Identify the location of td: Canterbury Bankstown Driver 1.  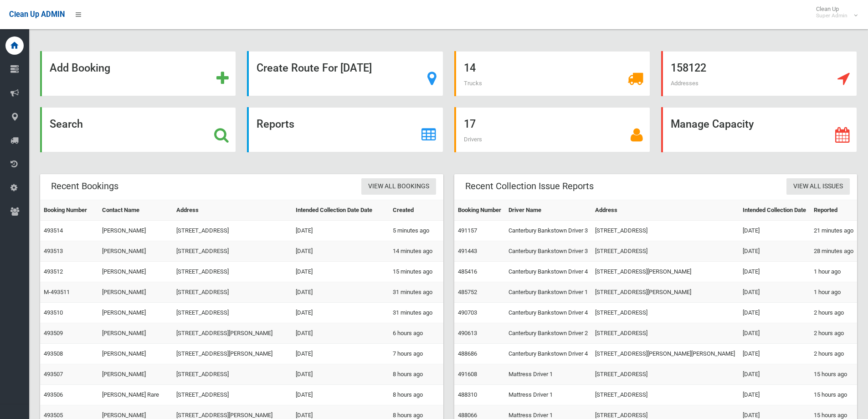
(548, 292).